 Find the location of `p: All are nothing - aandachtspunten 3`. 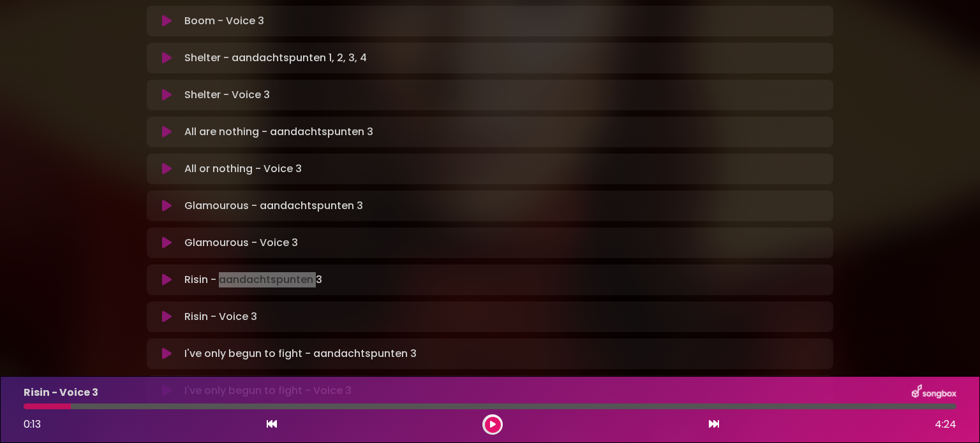

p: All are nothing - aandachtspunten 3 is located at coordinates (279, 132).